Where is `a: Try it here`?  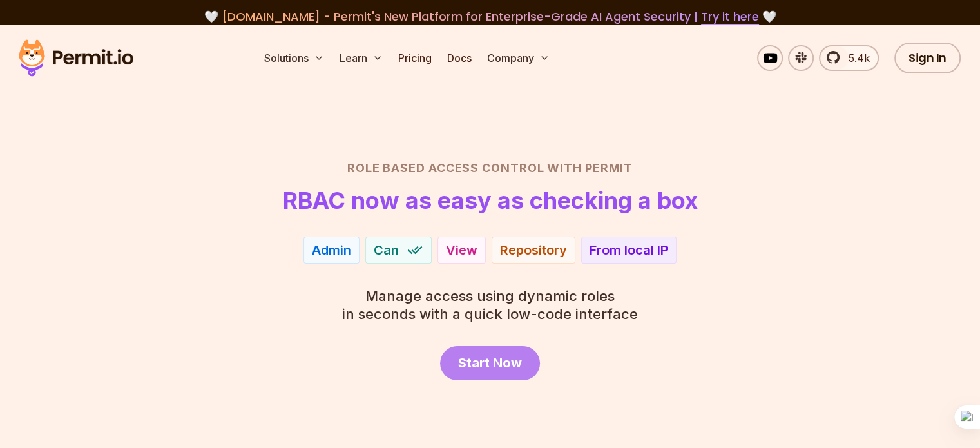
a: Try it here is located at coordinates (730, 17).